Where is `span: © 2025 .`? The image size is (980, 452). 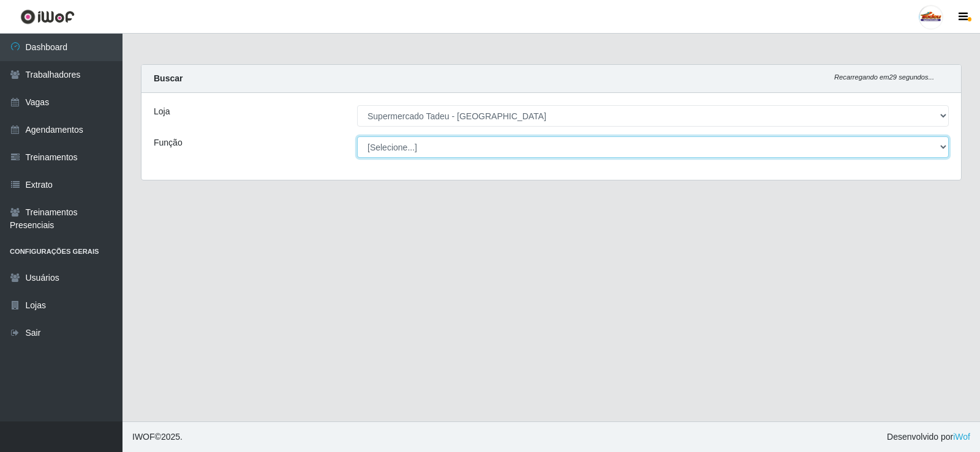 span: © 2025 . is located at coordinates (157, 437).